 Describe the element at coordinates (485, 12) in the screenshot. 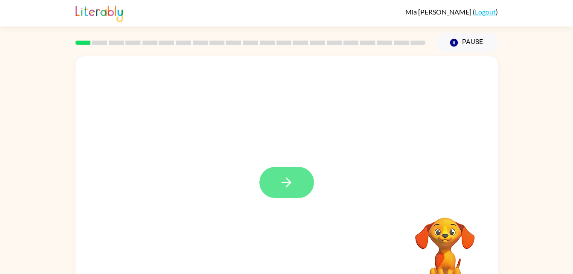

I see `a: Logout` at that location.